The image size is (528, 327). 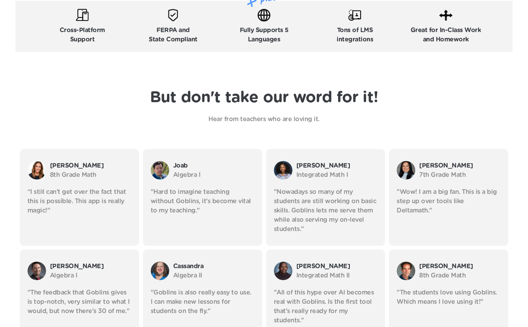 What do you see at coordinates (214, 276) in the screenshot?
I see `p: Algebra II` at bounding box center [214, 276].